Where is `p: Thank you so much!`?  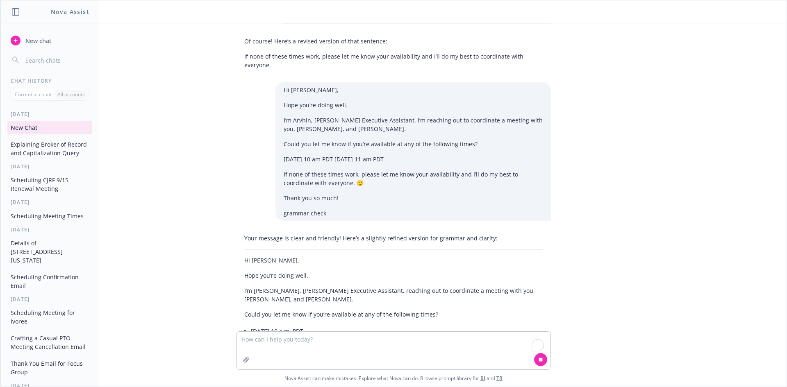 p: Thank you so much! is located at coordinates (413, 198).